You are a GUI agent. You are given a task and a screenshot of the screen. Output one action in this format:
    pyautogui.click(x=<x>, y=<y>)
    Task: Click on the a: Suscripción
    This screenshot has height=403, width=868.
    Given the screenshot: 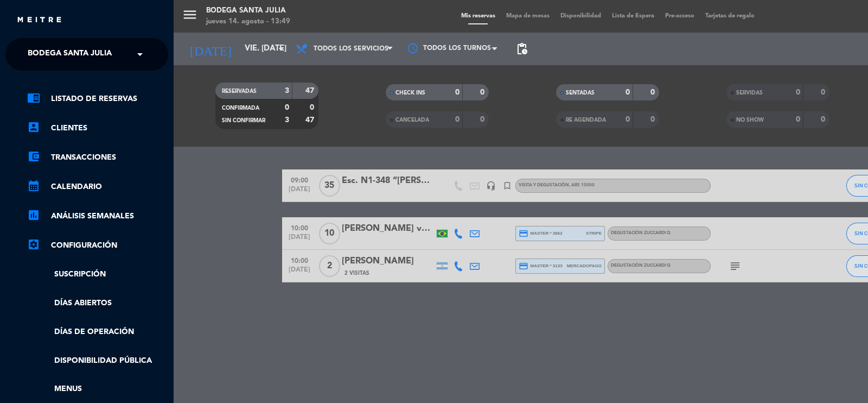 What is the action you would take?
    pyautogui.click(x=98, y=274)
    